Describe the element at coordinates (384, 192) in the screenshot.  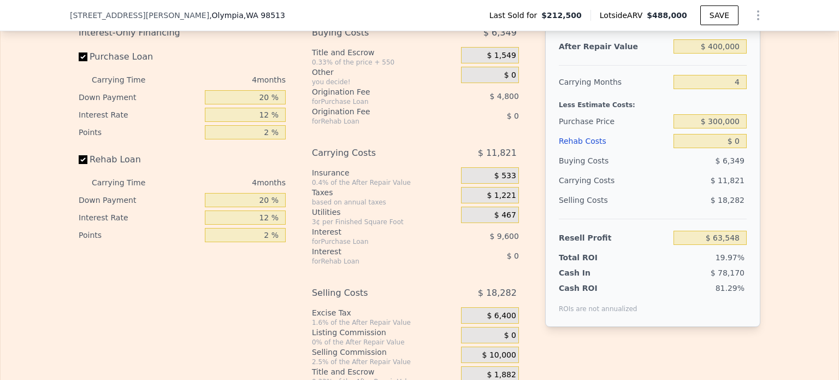
I see `div: Taxes` at that location.